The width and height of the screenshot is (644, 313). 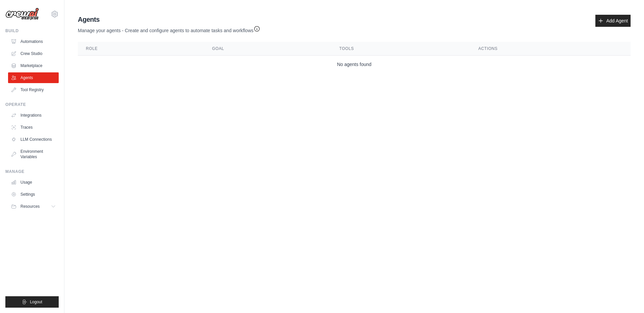 I want to click on p: Manage your agents - Create and configure agents to automate tasks and workflows, so click(x=169, y=29).